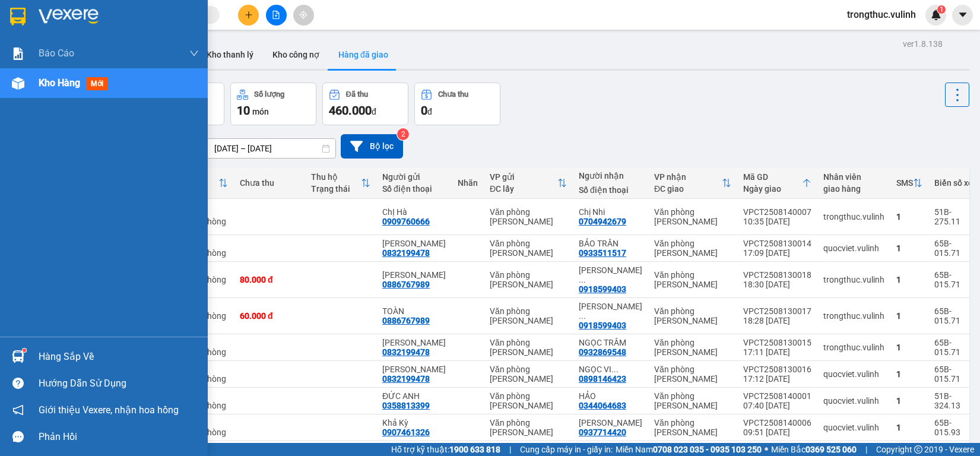 The image size is (980, 456). I want to click on div: VPCT2508130014, so click(777, 243).